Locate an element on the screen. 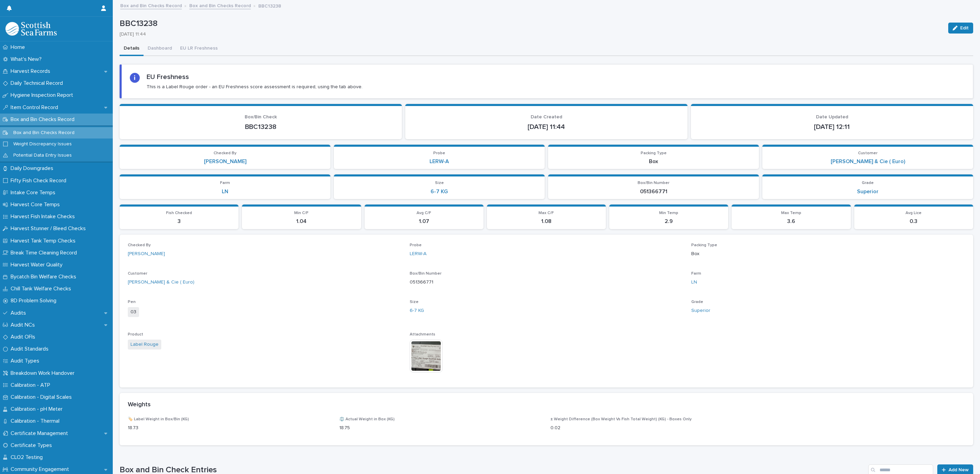 This screenshot has width=980, height=474. p: This is a Label Rouge order - an EU Freshness score assessment is required, using the tab above. is located at coordinates (255, 86).